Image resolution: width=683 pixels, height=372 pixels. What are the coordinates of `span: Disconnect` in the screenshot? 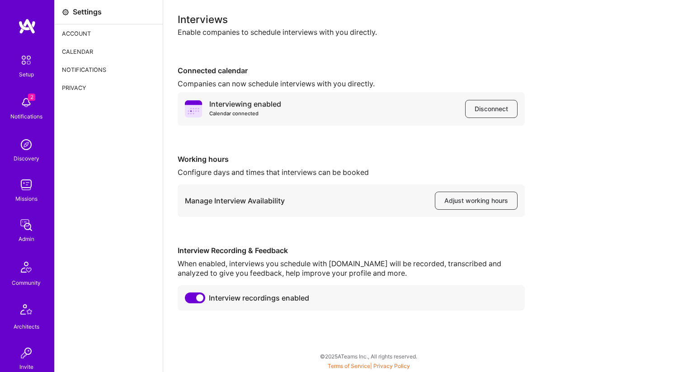 It's located at (492, 109).